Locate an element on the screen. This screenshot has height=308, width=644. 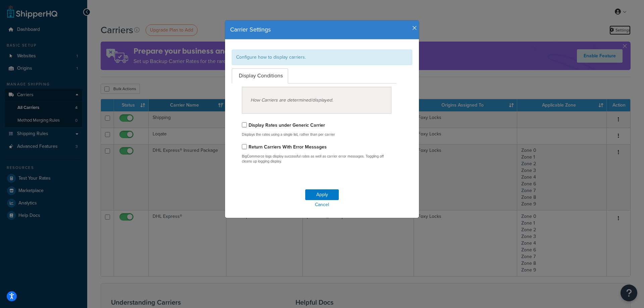
button: Apply is located at coordinates (322, 195).